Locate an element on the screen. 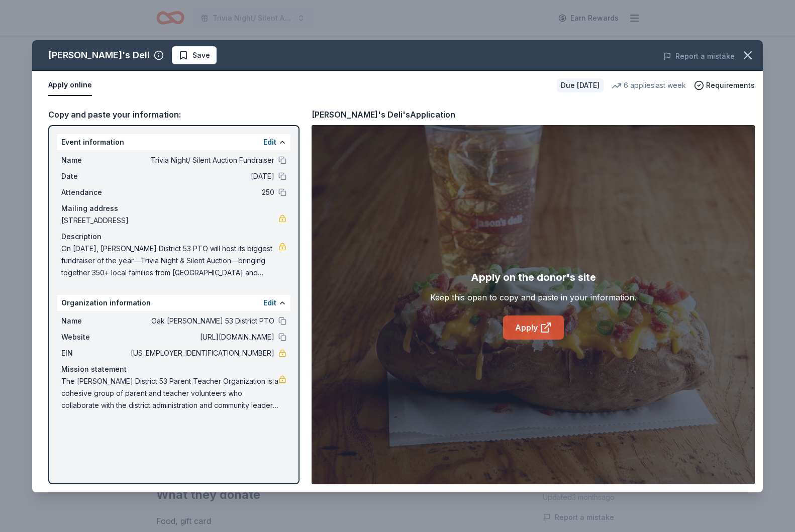  button: Apply online is located at coordinates (70, 85).